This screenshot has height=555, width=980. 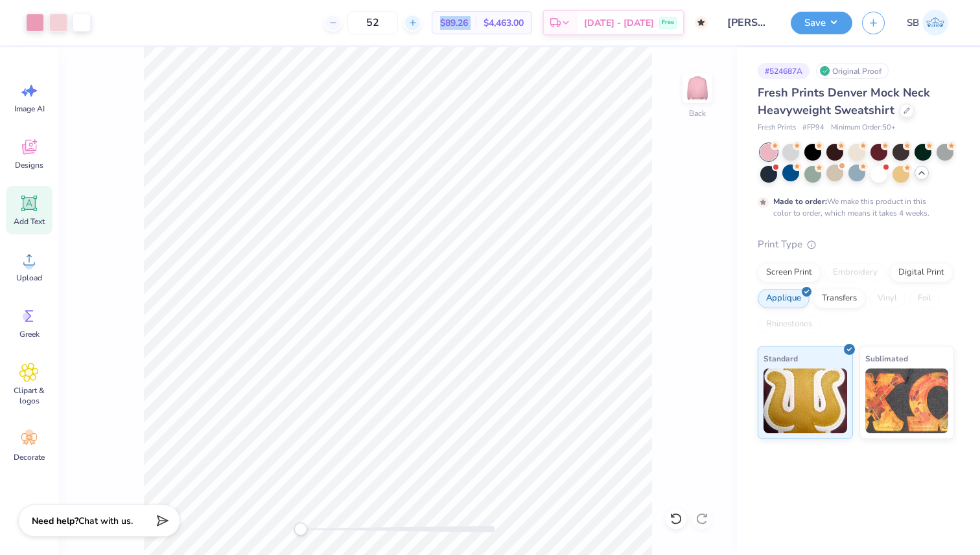 What do you see at coordinates (887, 299) in the screenshot?
I see `div: Vinyl` at bounding box center [887, 299].